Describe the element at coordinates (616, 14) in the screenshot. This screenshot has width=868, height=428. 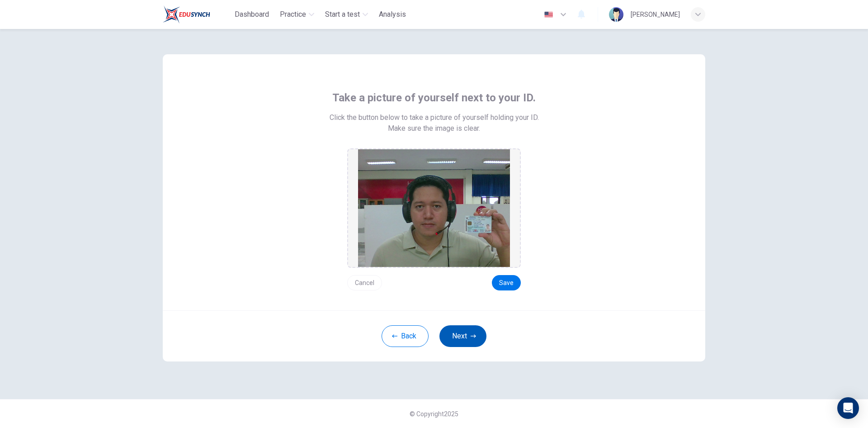
I see `img: Profile picture` at that location.